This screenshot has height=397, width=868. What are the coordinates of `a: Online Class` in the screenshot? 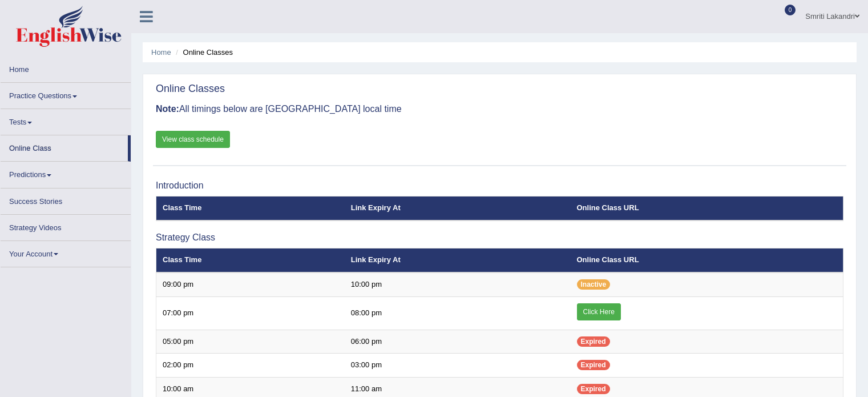 It's located at (64, 146).